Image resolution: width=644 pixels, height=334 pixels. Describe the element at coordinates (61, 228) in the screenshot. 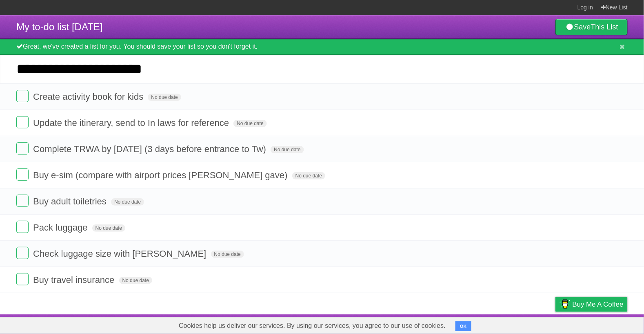

I see `span: Pack luggage` at that location.